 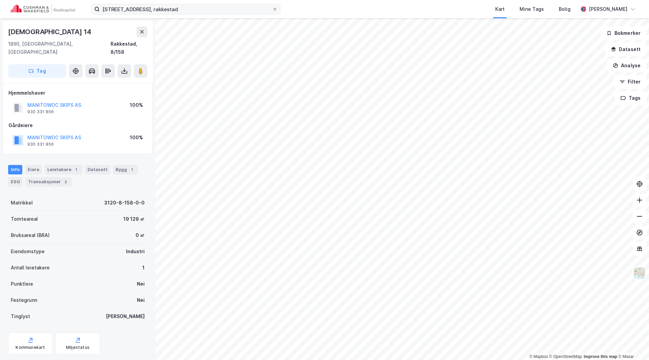 I want to click on img: Z, so click(x=640, y=273).